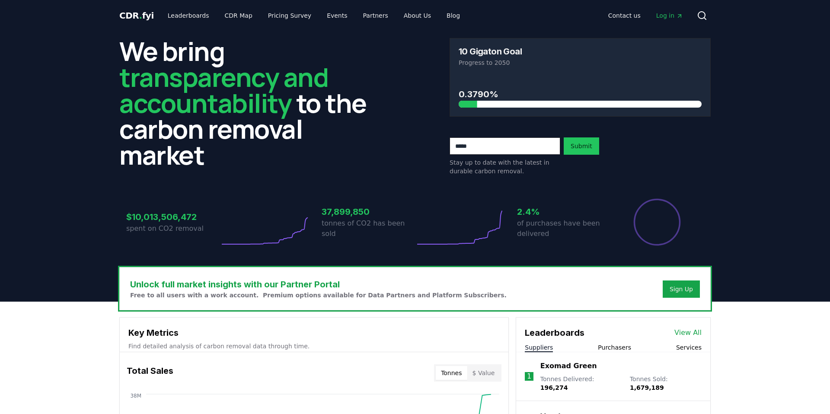  I want to click on span: transparency and accountability, so click(223, 90).